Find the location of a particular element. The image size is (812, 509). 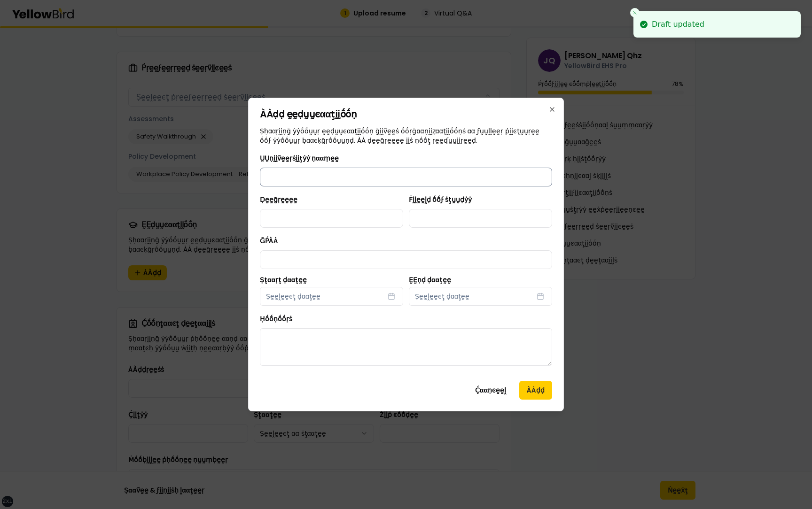

label: Ḍḛḛḡṛḛḛḛḛ is located at coordinates (278, 199).